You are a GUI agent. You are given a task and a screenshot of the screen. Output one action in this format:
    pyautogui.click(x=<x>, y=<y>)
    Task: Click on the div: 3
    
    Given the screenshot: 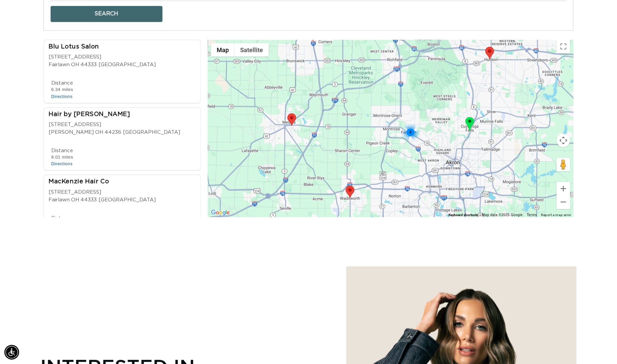 What is the action you would take?
    pyautogui.click(x=410, y=132)
    